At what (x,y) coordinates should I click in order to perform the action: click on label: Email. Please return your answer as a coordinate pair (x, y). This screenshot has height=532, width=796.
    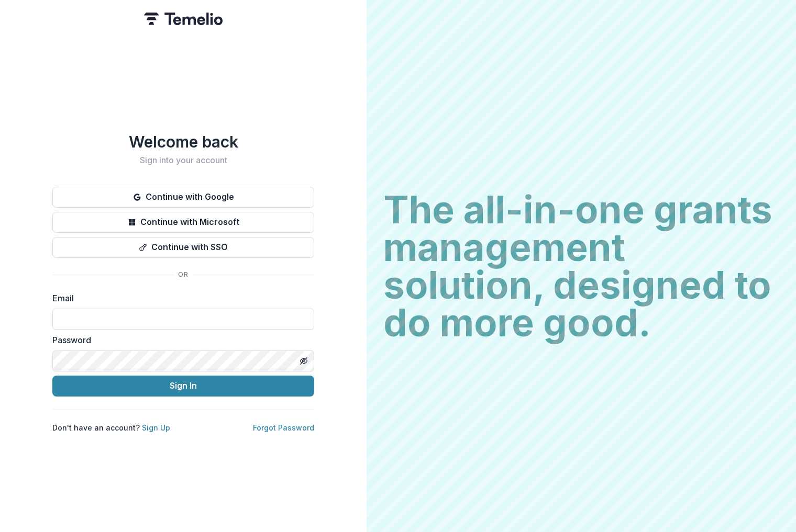
    Looking at the image, I should click on (180, 298).